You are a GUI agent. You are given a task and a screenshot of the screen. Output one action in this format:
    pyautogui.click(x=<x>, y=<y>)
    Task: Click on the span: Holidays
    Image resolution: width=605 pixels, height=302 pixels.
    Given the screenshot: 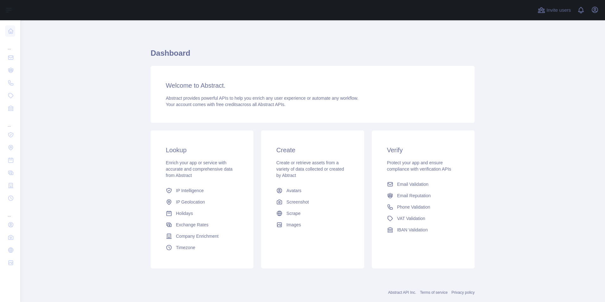 What is the action you would take?
    pyautogui.click(x=185, y=213)
    